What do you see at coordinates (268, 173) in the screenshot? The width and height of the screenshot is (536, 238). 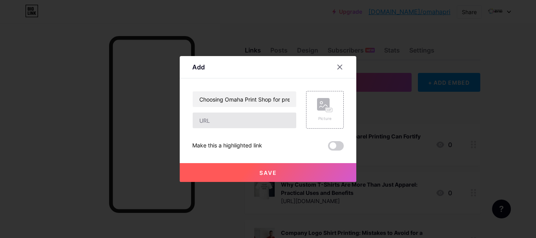 I see `button: Save` at bounding box center [268, 173].